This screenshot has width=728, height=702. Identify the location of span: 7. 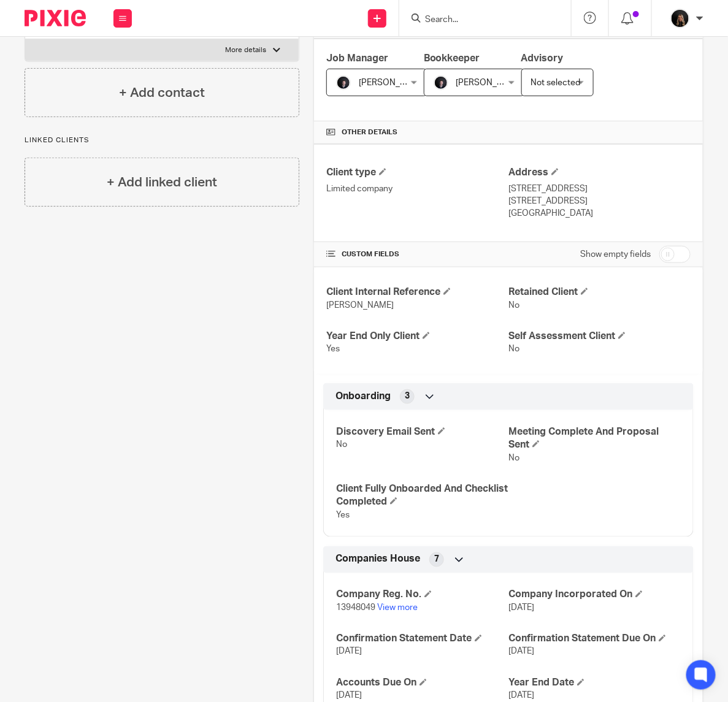
(437, 560).